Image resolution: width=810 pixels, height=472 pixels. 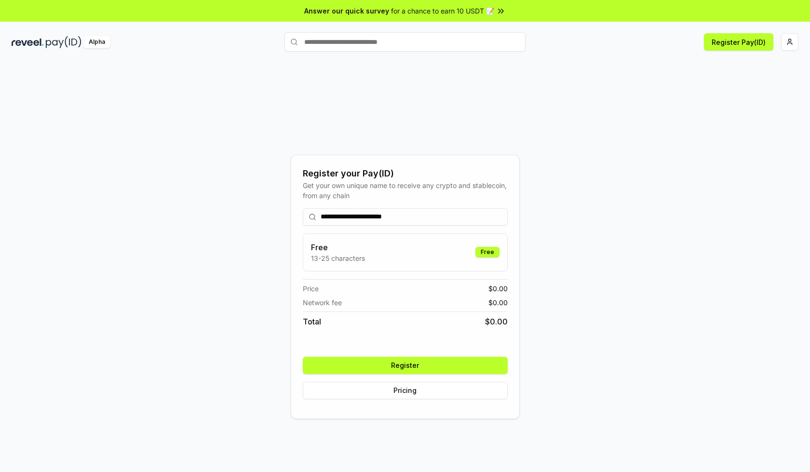 I want to click on span: Total, so click(x=312, y=322).